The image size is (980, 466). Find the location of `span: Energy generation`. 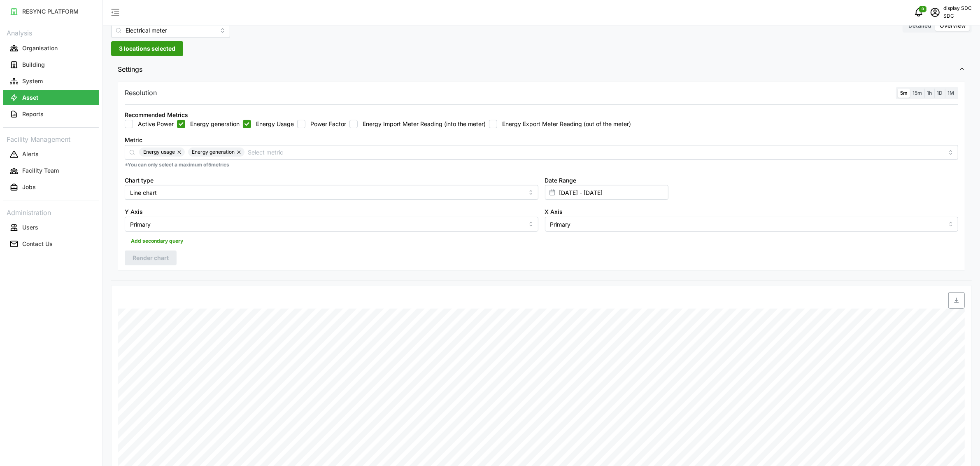

span: Energy generation is located at coordinates (213, 152).